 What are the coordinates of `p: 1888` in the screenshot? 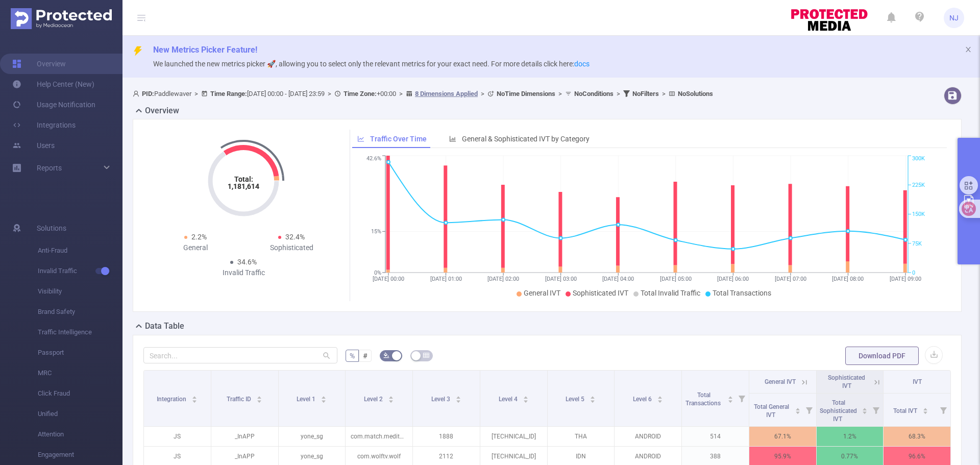 It's located at (446, 437).